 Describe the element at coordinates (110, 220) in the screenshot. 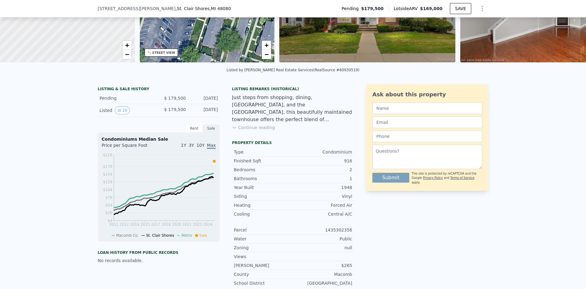

I see `tspan: $4` at that location.